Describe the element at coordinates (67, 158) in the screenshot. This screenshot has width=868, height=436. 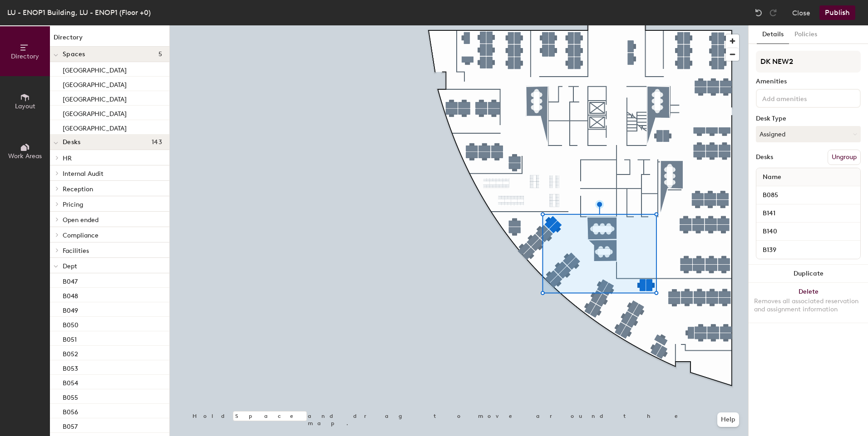
I see `span: HR` at that location.